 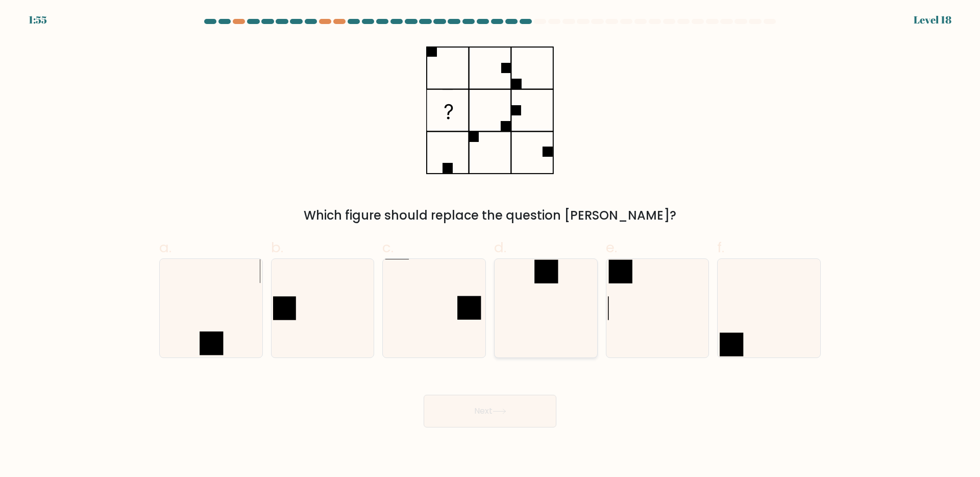 I want to click on span: c., so click(x=388, y=247).